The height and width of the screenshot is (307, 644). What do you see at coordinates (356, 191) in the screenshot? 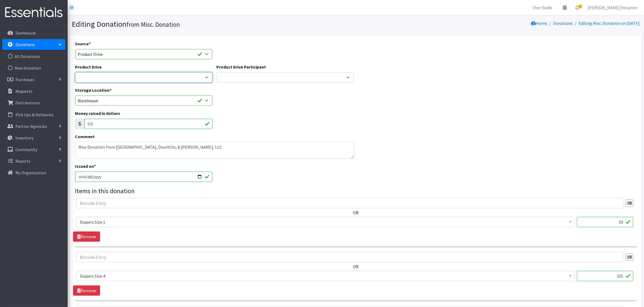
I see `legend: Items in this donation` at bounding box center [356, 191].